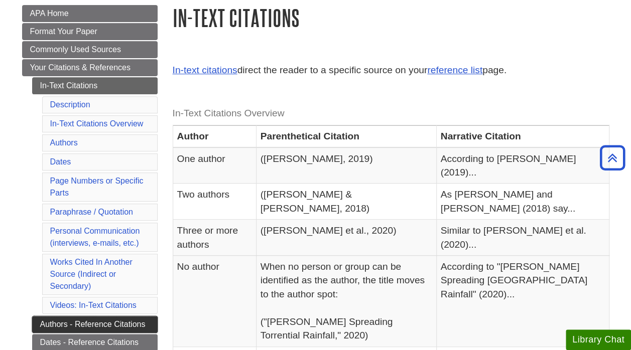  Describe the element at coordinates (75, 49) in the screenshot. I see `span: Commonly Used Sources` at that location.